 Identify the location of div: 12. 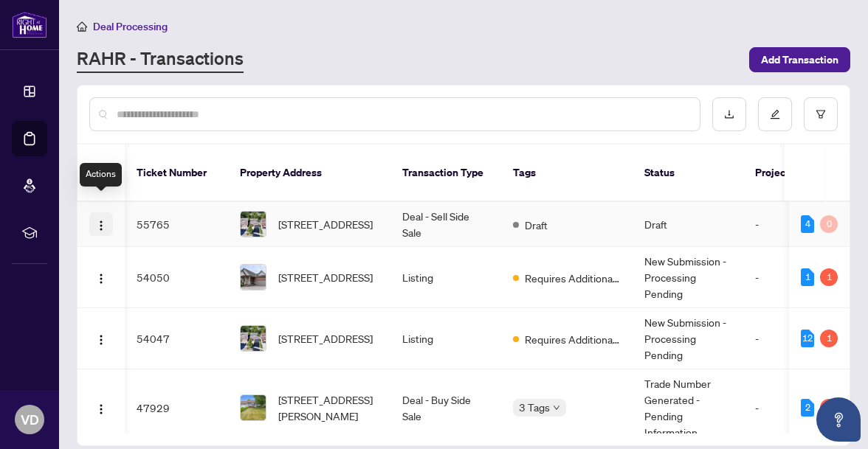
(808, 339).